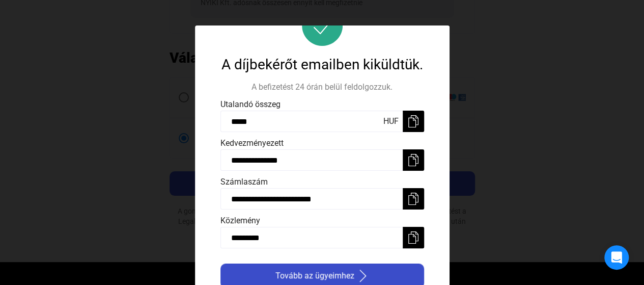  What do you see at coordinates (315, 275) in the screenshot?
I see `span: Tovább az ügyeimhez` at bounding box center [315, 275].